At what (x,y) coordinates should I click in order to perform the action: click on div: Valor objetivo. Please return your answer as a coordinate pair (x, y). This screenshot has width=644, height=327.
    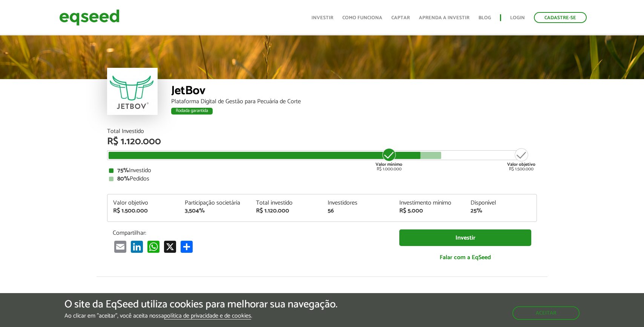
    Looking at the image, I should click on (143, 203).